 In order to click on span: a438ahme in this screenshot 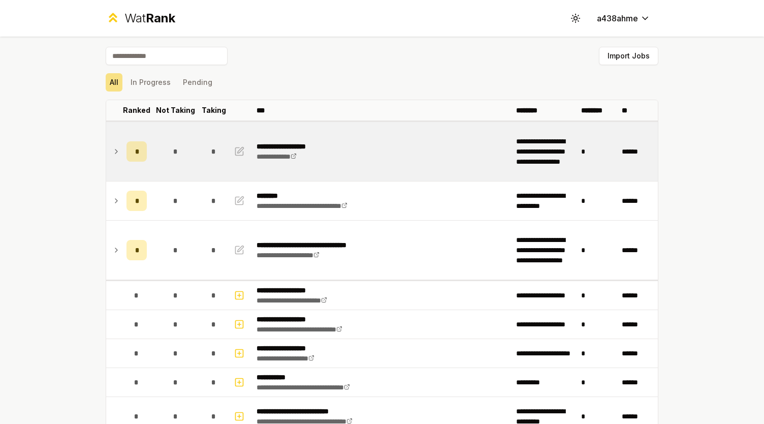, I will do `click(617, 18)`.